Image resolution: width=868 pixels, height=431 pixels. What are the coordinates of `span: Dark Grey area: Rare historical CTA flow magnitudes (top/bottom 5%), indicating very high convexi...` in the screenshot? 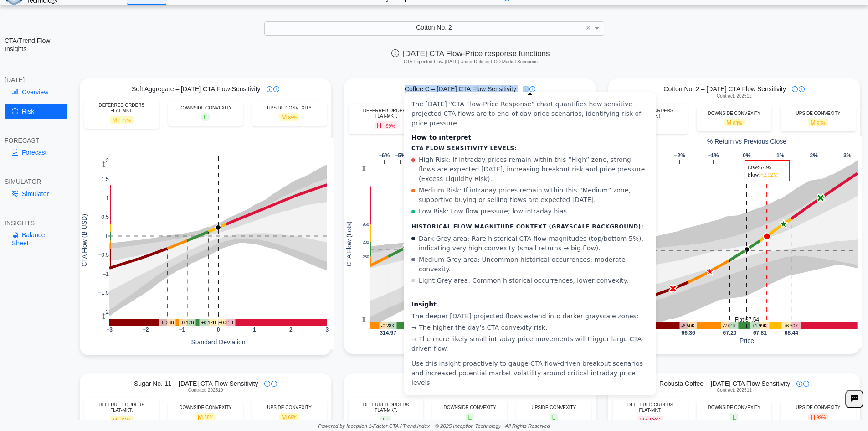 It's located at (534, 243).